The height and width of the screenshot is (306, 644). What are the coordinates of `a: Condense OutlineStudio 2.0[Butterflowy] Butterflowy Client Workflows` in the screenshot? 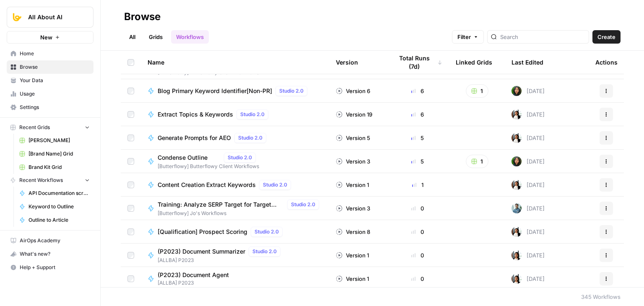 It's located at (235, 161).